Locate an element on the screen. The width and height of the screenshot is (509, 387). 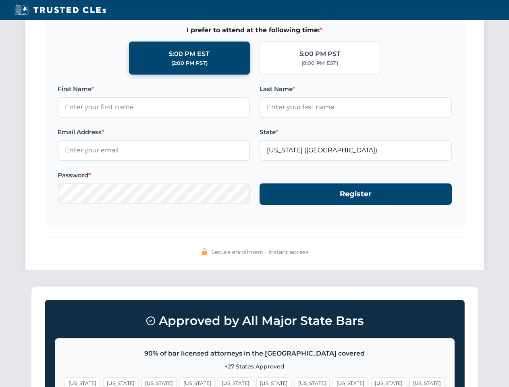
label: First Name is located at coordinates (154, 89).